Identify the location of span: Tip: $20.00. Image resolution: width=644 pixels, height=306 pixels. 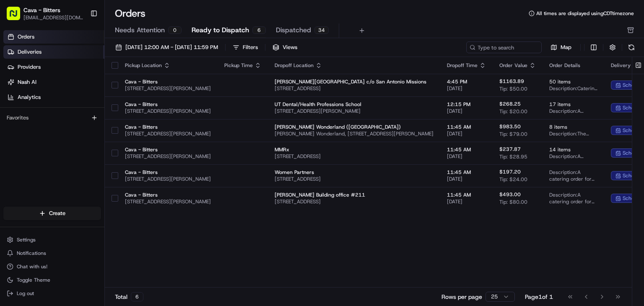
(513, 111).